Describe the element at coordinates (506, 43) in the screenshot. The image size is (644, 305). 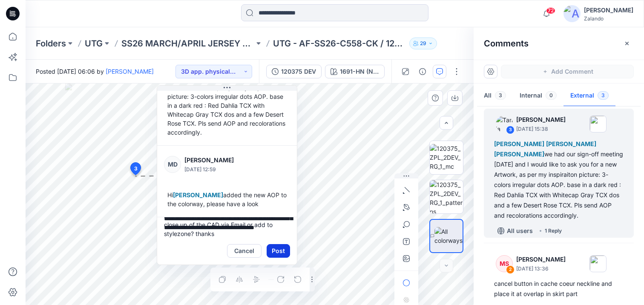
I see `h2: Comments` at that location.